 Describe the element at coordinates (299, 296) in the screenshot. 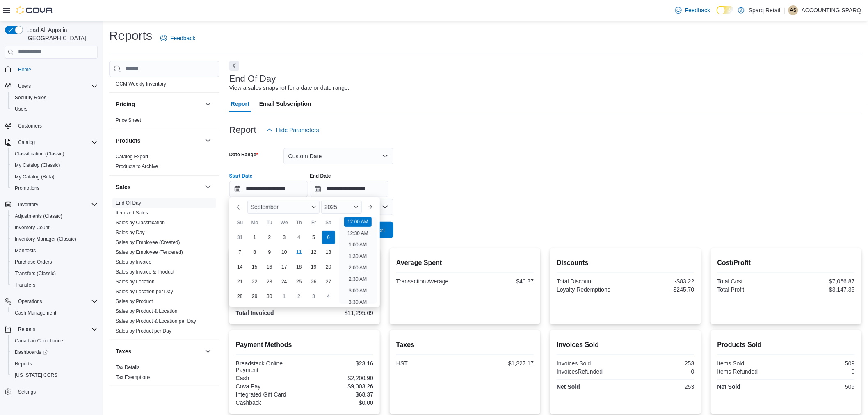

I see `div: day-2` at that location.